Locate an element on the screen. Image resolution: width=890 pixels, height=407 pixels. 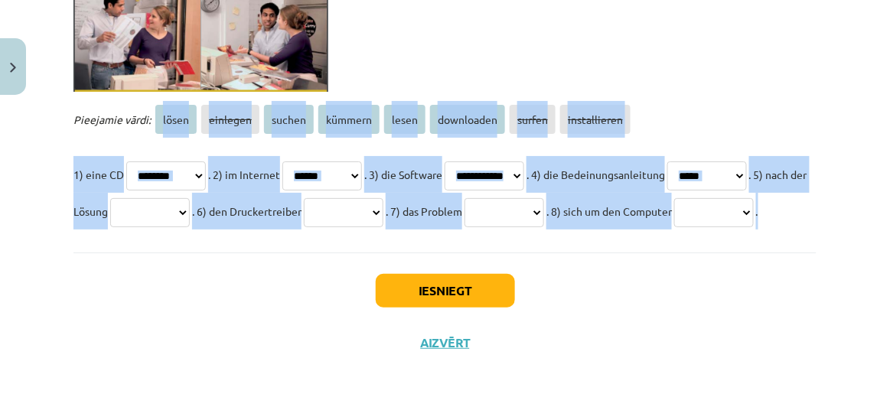
span: 1) eine CD is located at coordinates (99, 174).